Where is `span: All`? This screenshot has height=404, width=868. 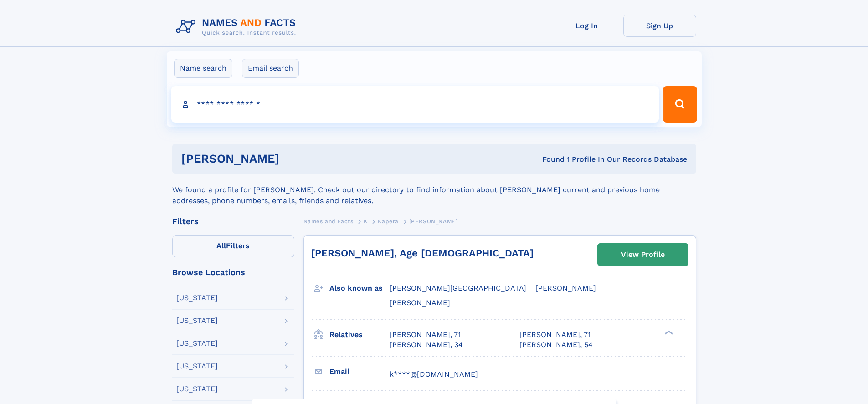 span: All is located at coordinates (221, 245).